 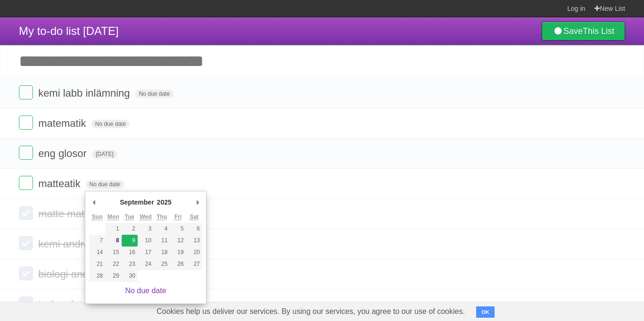 I want to click on button: 1, so click(x=113, y=228).